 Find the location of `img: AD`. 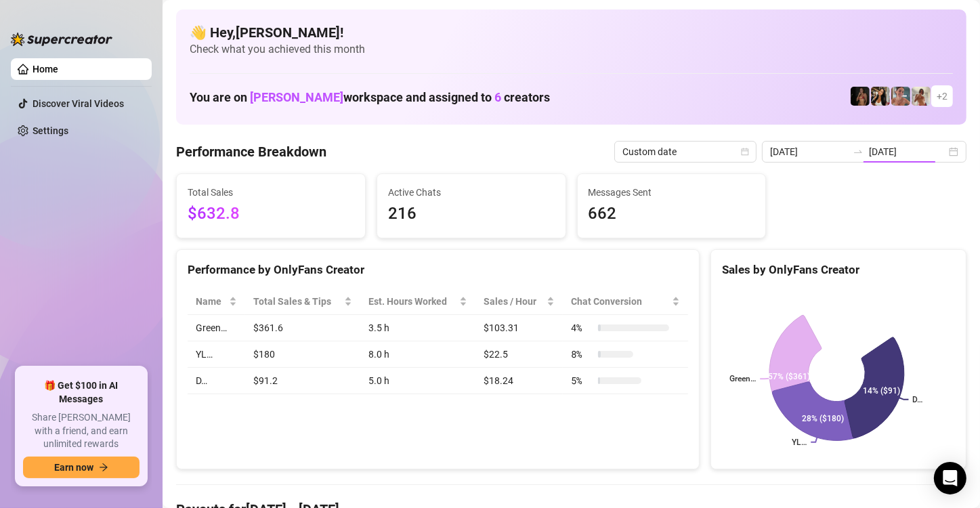

img: AD is located at coordinates (881, 96).